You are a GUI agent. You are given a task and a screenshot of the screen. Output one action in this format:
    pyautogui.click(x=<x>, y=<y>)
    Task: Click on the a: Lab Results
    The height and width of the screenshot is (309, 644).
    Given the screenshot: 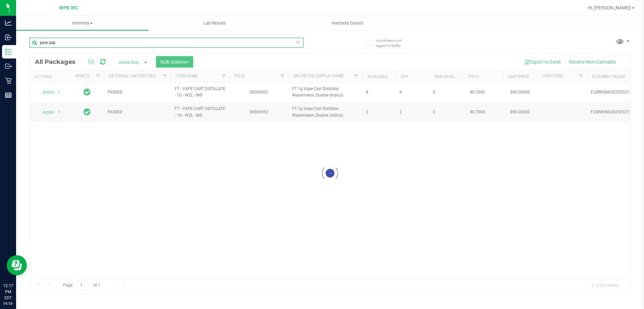 What is the action you would take?
    pyautogui.click(x=215, y=23)
    